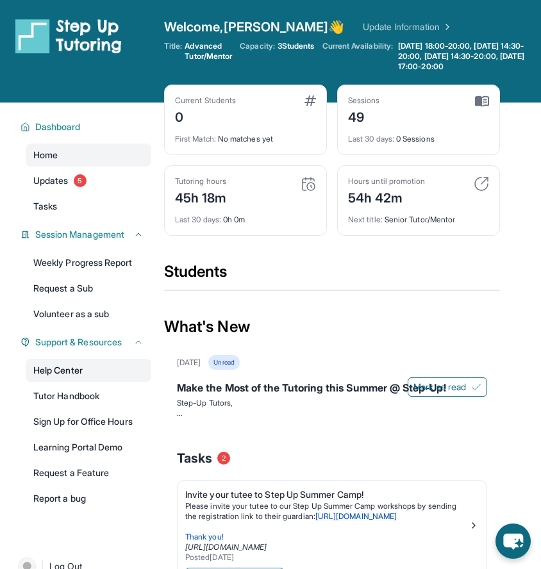  I want to click on button: chat-button, so click(512, 541).